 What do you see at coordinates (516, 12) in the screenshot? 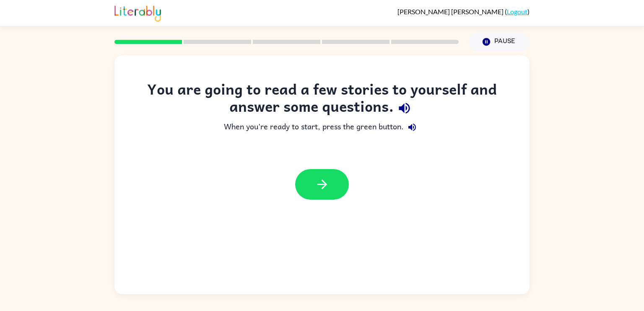
I see `a: Logout` at bounding box center [516, 12].